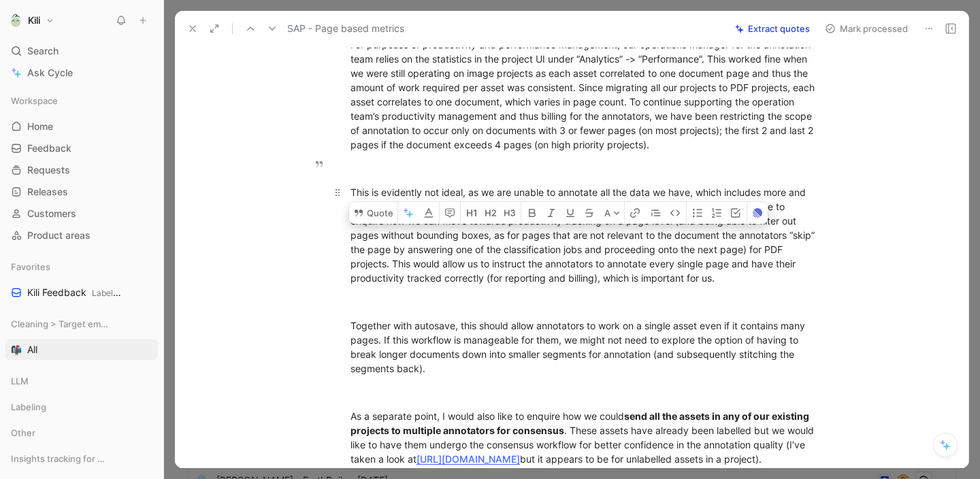  Describe the element at coordinates (584, 445) in the screenshot. I see `span: . These assets have already been labelled but we would like to have them undergo the consensus wo...` at that location.